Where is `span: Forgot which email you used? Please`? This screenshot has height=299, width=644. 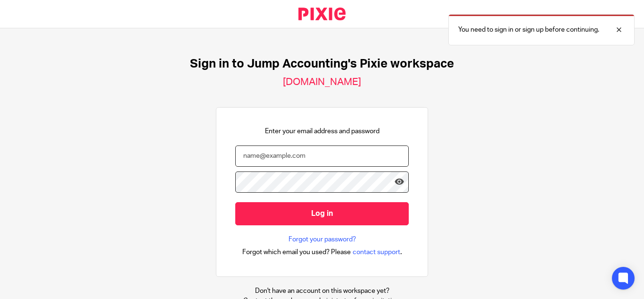
span: Forgot which email you used? Please is located at coordinates (296, 252).